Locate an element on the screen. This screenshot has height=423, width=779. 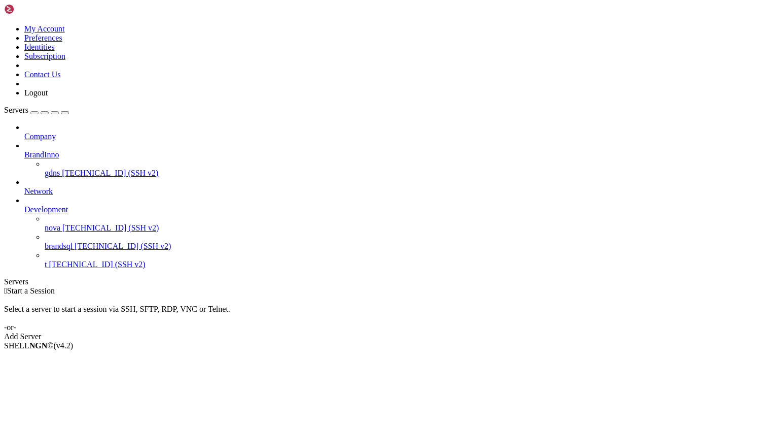
a: Network is located at coordinates (400, 191).